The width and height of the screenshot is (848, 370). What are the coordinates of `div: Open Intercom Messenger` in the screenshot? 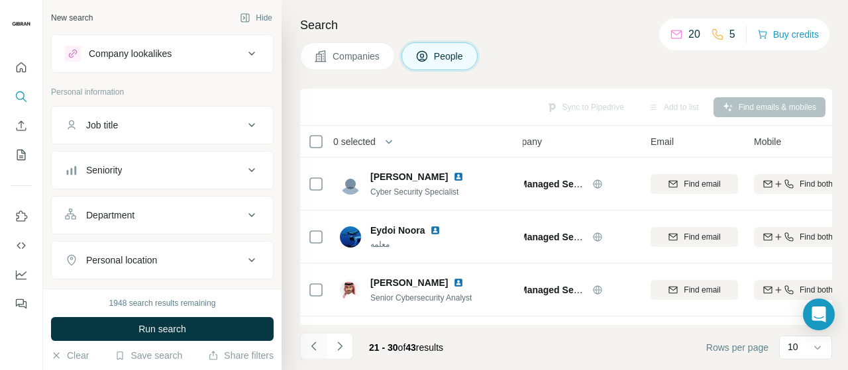 It's located at (819, 315).